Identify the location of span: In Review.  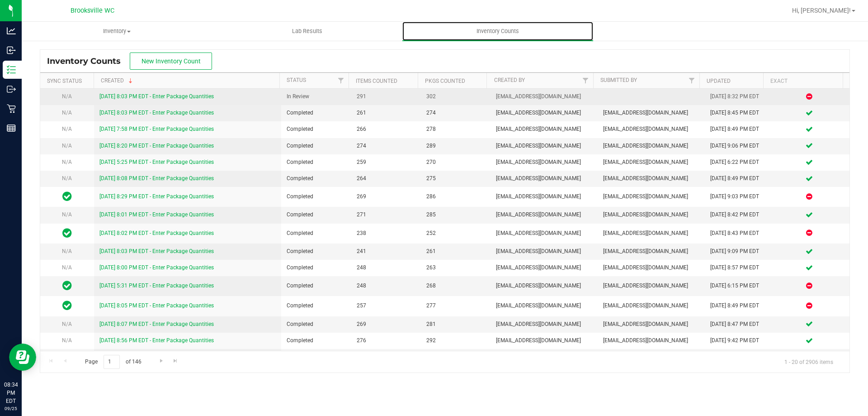
(316, 96).